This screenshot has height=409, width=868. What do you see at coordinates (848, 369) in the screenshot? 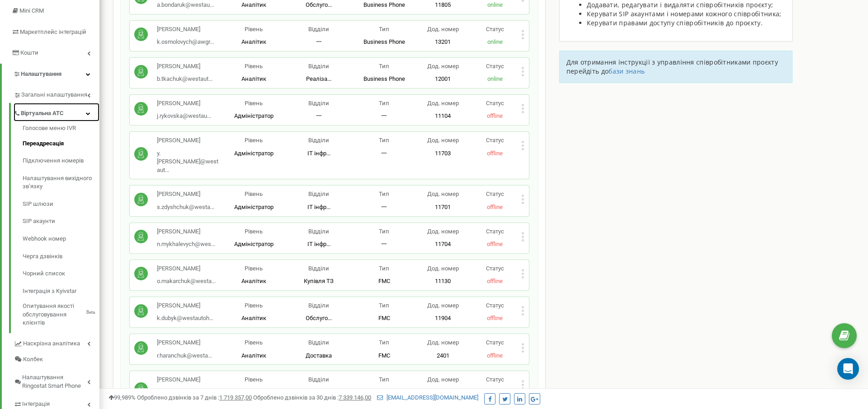
I see `div: Open Intercom Messenger` at bounding box center [848, 369].